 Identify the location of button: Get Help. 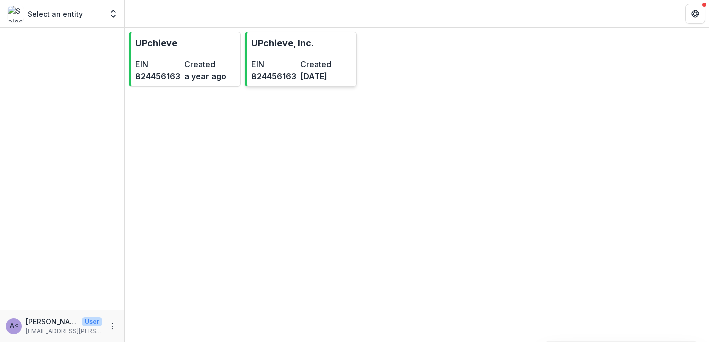
(695, 14).